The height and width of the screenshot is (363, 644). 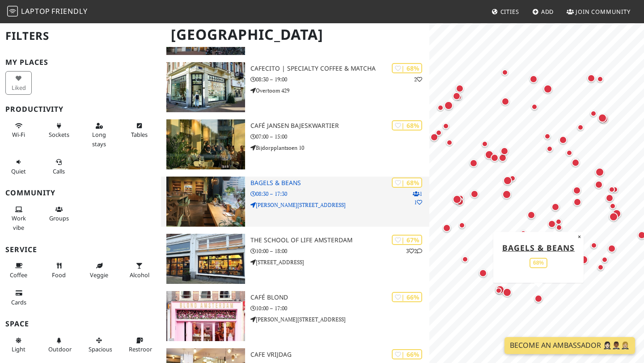 What do you see at coordinates (542, 12) in the screenshot?
I see `a: Add` at bounding box center [542, 12].